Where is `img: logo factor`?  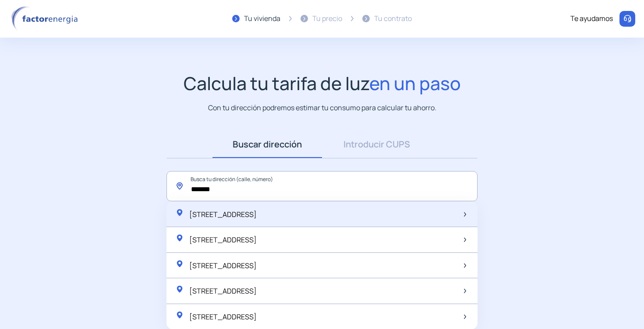 img: logo factor is located at coordinates (46, 19).